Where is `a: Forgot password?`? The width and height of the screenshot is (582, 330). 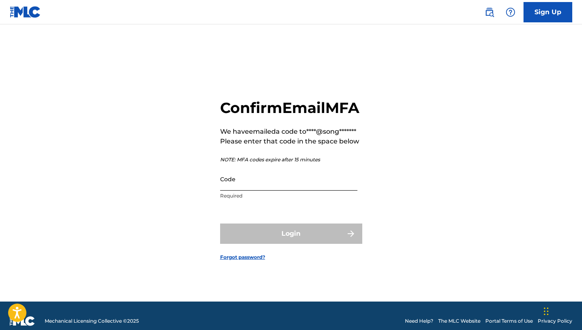 a: Forgot password? is located at coordinates (243, 257).